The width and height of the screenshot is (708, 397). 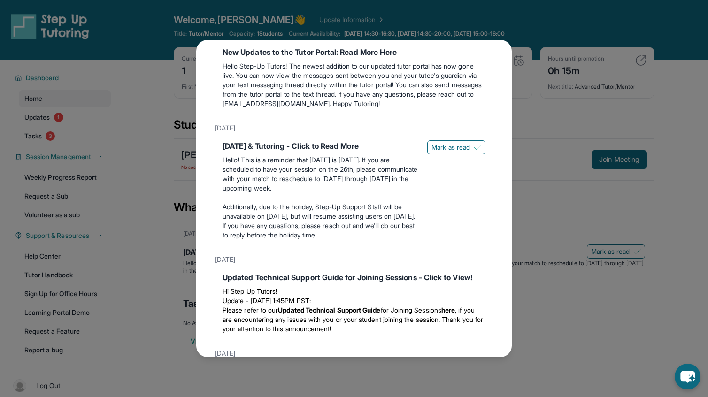 What do you see at coordinates (250, 310) in the screenshot?
I see `span: Please refer to our` at bounding box center [250, 310].